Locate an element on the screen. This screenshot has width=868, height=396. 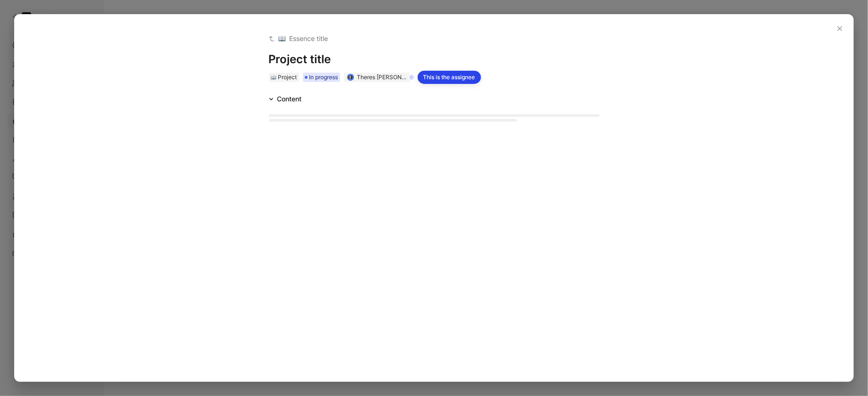
div: Project is located at coordinates (288, 78).